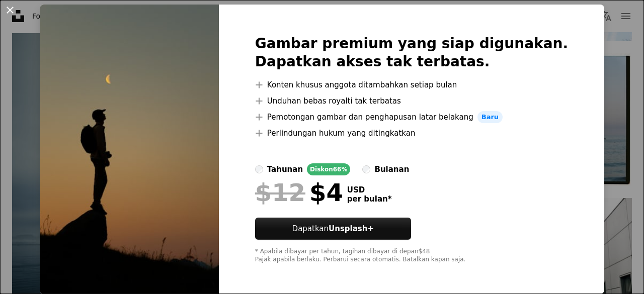  Describe the element at coordinates (333, 229) in the screenshot. I see `button: DapatkanUnsplash+` at that location.